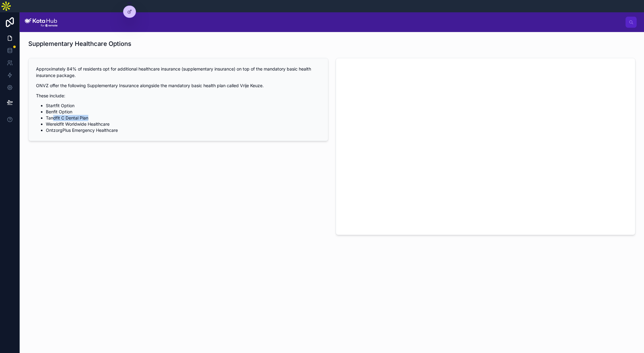 The width and height of the screenshot is (644, 353). What do you see at coordinates (41, 22) in the screenshot?
I see `img: App logo` at bounding box center [41, 22].